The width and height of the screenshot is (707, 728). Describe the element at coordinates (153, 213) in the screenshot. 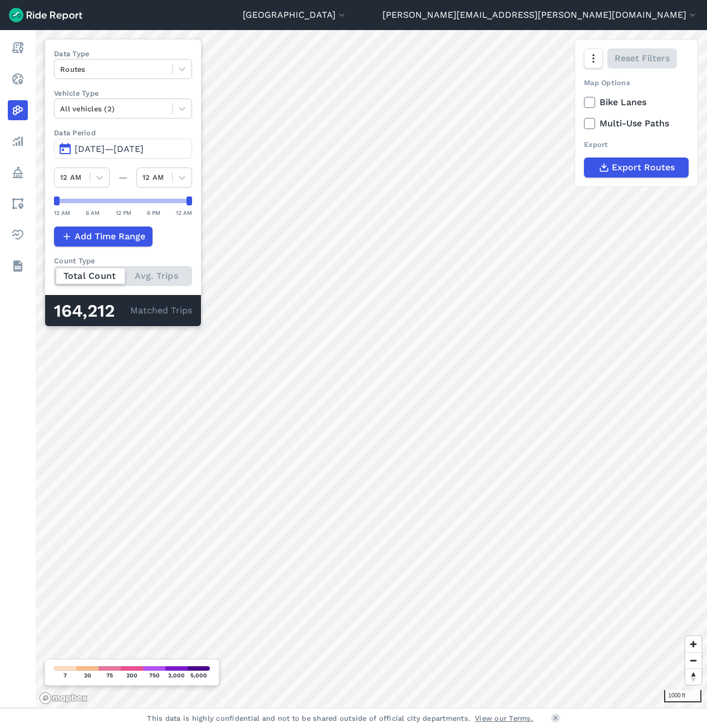

I see `div: 6 PM` at that location.